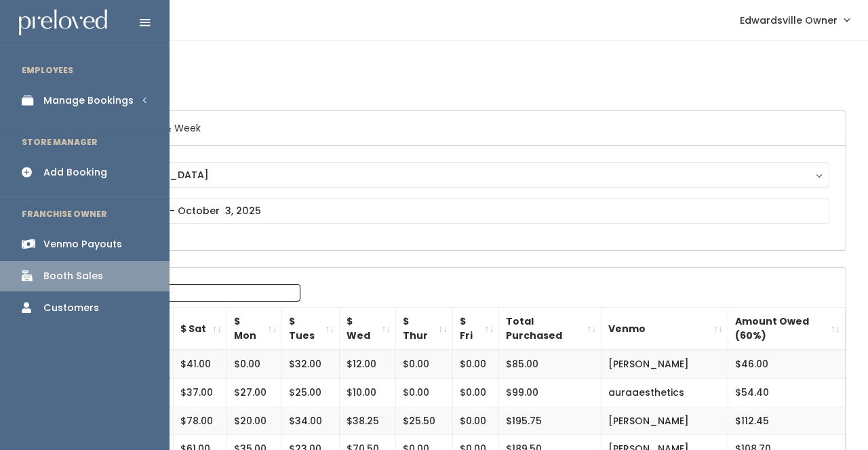 The width and height of the screenshot is (868, 450). What do you see at coordinates (88, 100) in the screenshot?
I see `div: Manage Bookings` at bounding box center [88, 100].